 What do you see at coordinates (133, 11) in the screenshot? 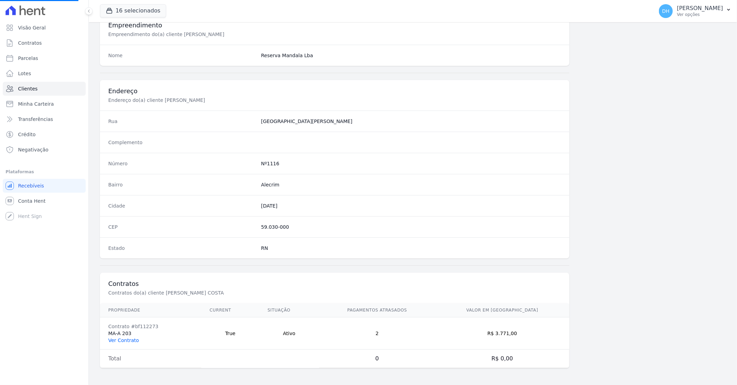
I see `button: 16 selecionados` at bounding box center [133, 11].